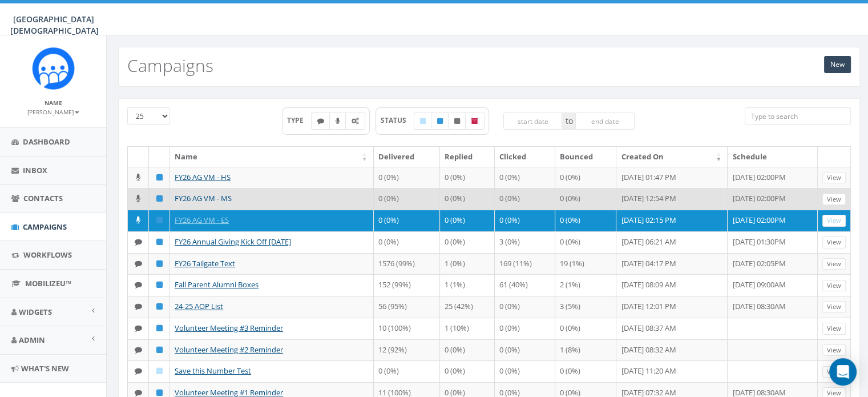 This screenshot has height=397, width=868. Describe the element at coordinates (47, 255) in the screenshot. I see `span: Workflows` at that location.